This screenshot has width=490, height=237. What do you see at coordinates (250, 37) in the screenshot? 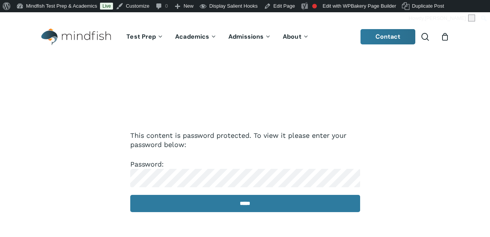
I see `a: Admissions` at bounding box center [250, 37].